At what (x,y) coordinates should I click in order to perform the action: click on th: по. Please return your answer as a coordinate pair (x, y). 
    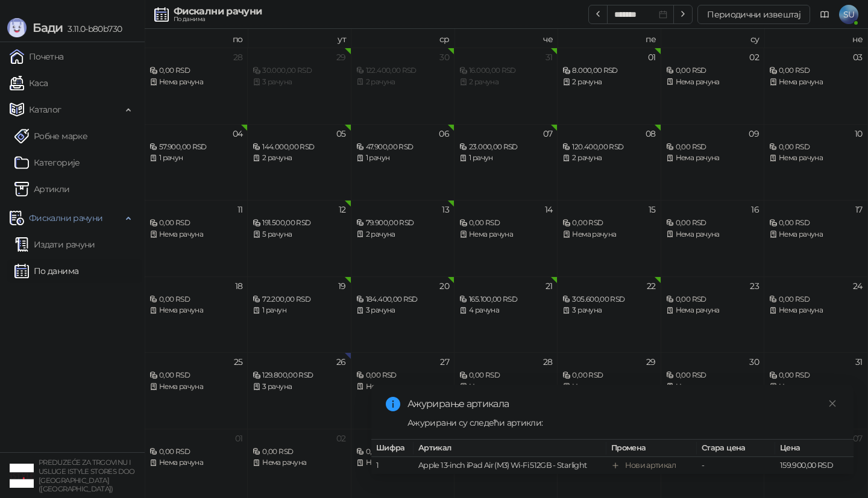
    Looking at the image, I should click on (196, 38).